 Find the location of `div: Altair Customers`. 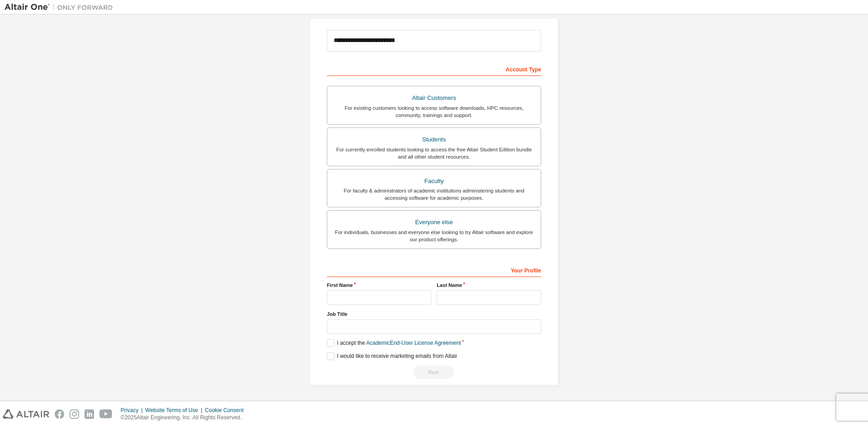

div: Altair Customers is located at coordinates (434, 98).